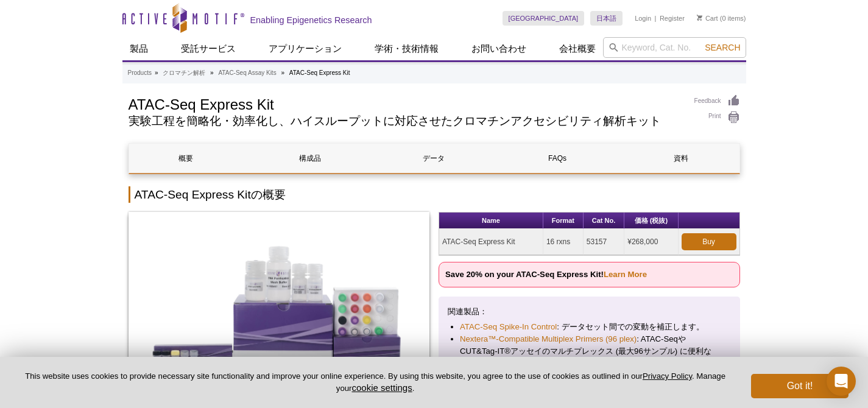  I want to click on a: Cart, so click(707, 18).